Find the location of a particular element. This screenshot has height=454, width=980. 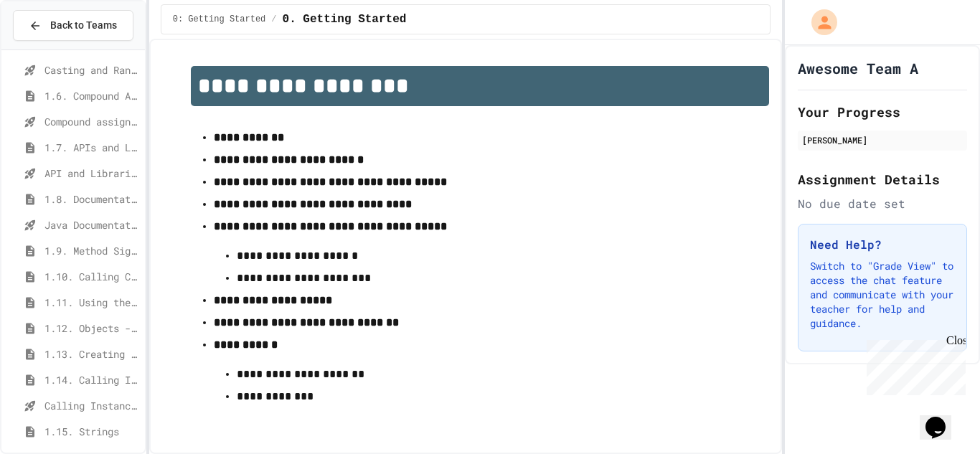

h1: Awesome Team A is located at coordinates (858, 68).